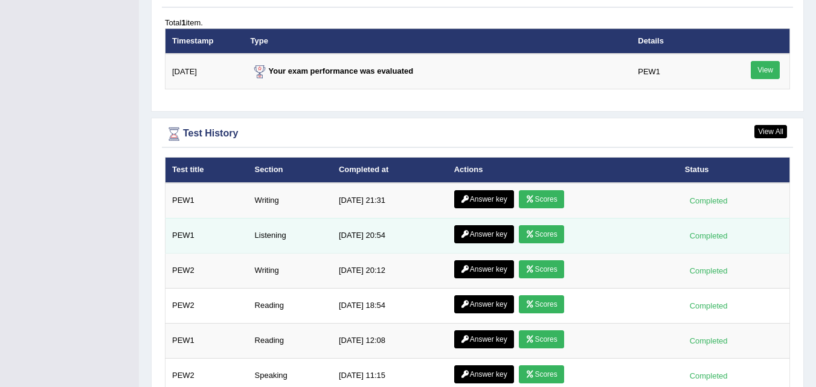  Describe the element at coordinates (332, 71) in the screenshot. I see `strong: Your exam performance was evaluated` at that location.